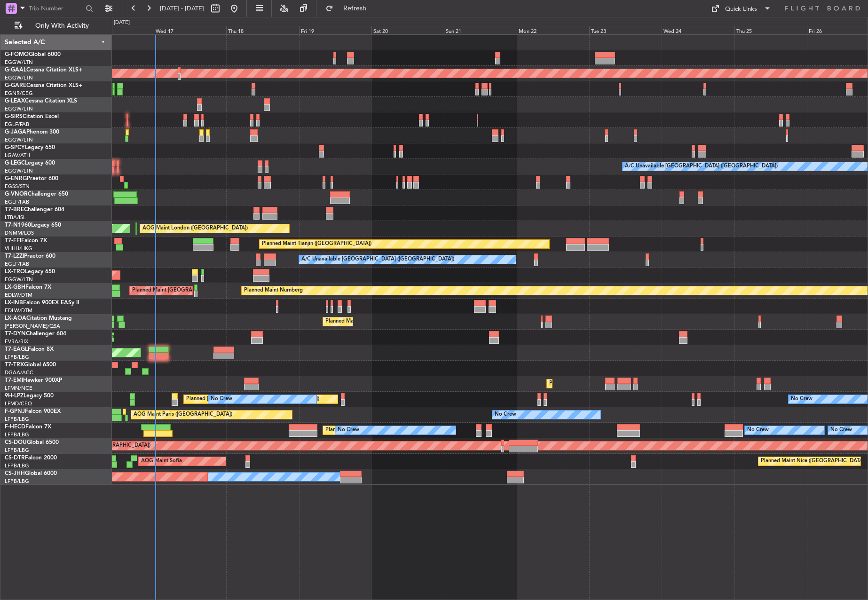 The width and height of the screenshot is (868, 600). I want to click on a: T7-FFIFalcon 7X, so click(26, 241).